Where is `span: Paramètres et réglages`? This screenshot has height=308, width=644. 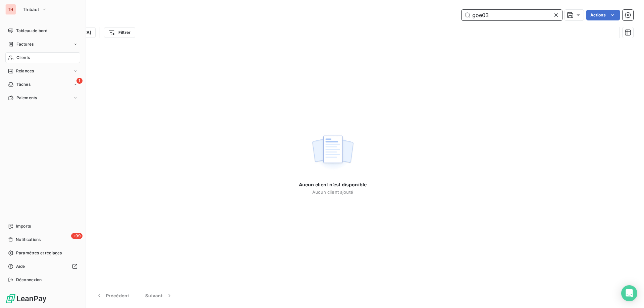 span: Paramètres et réglages is located at coordinates (39, 253).